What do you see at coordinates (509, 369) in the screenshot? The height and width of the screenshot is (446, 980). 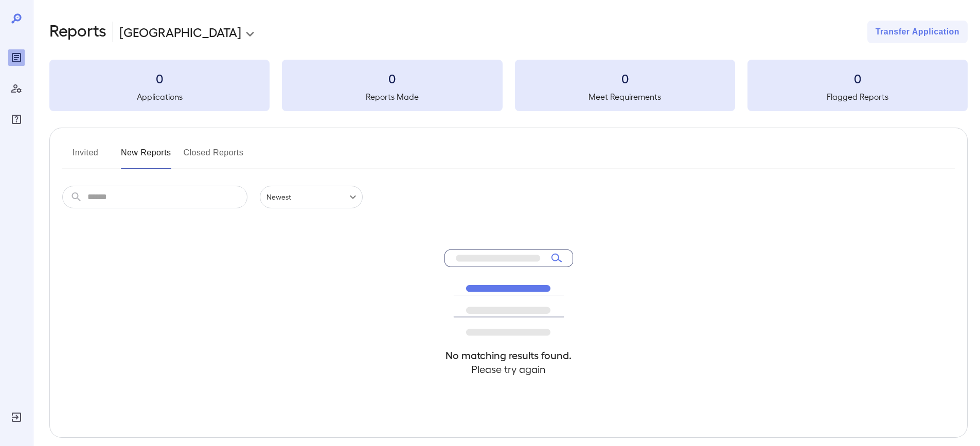 I see `h4: Please try again` at bounding box center [509, 369].